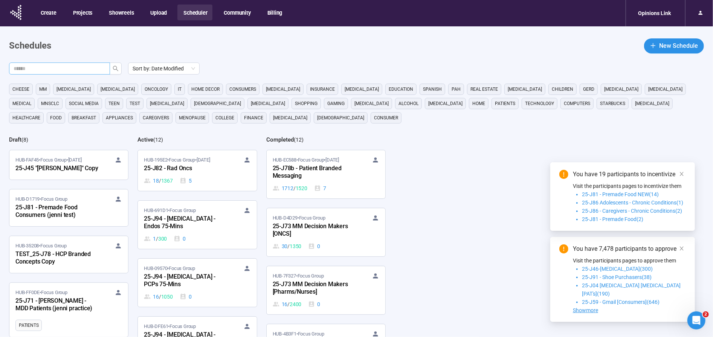 The width and height of the screenshot is (713, 337). I want to click on div: 5, so click(186, 181).